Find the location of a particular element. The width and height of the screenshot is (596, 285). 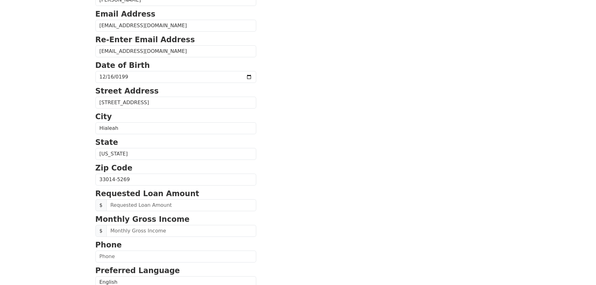

strong: Requested Loan Amount is located at coordinates (147, 194).